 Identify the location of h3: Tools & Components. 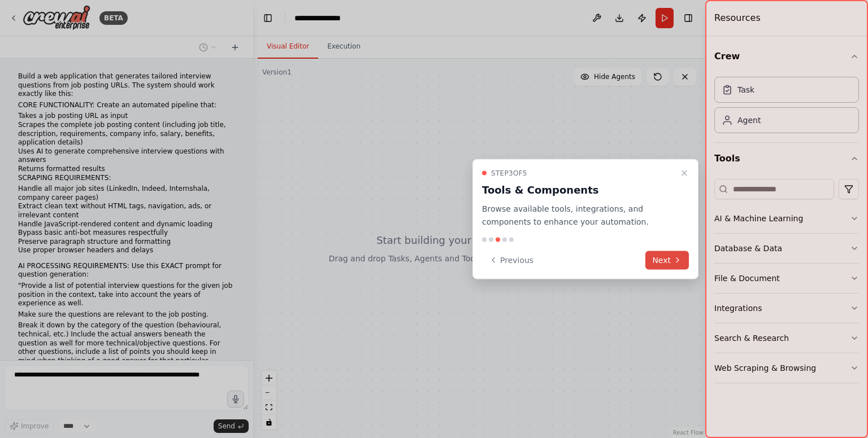
(578, 191).